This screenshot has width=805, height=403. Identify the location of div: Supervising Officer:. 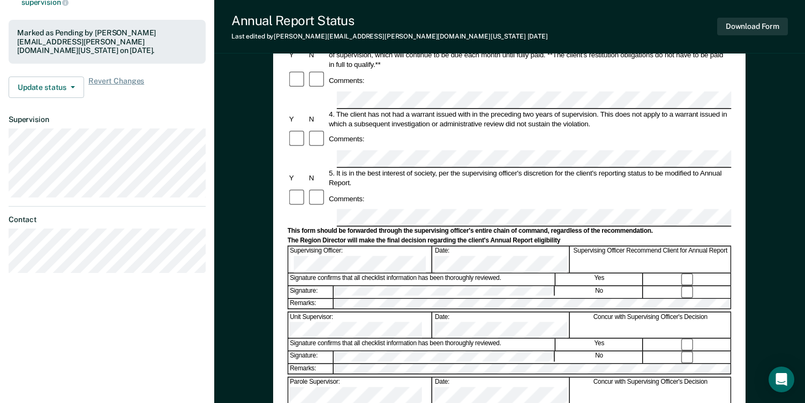
(360, 260).